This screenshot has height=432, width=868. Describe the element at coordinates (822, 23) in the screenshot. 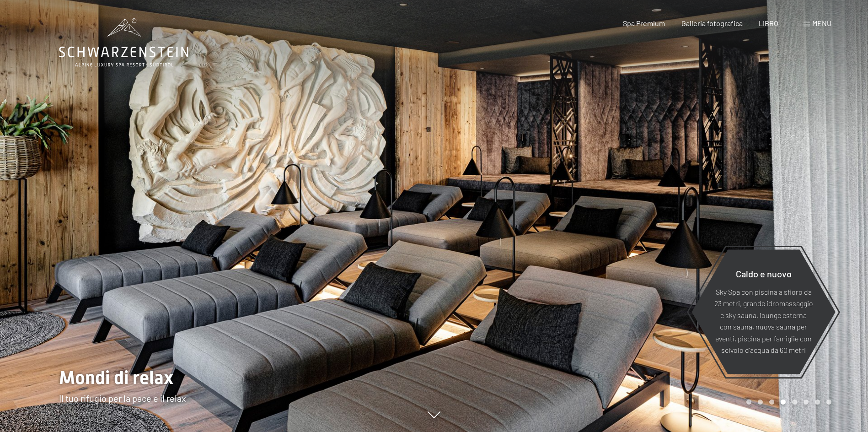

I see `font: menu` at that location.